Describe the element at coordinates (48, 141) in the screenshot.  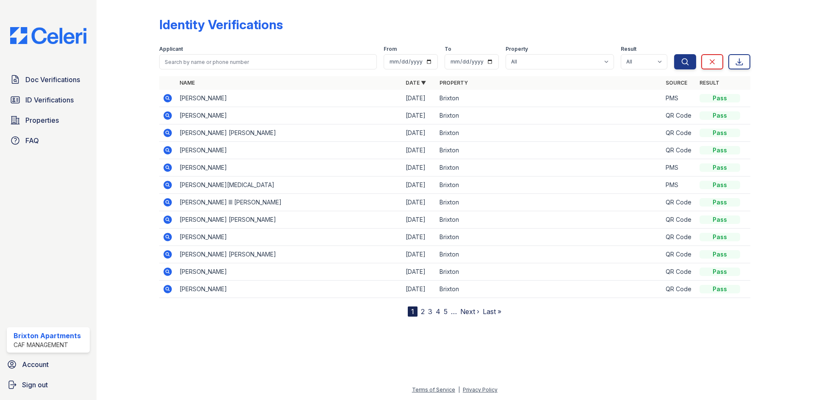
I see `a: FAQ` at that location.